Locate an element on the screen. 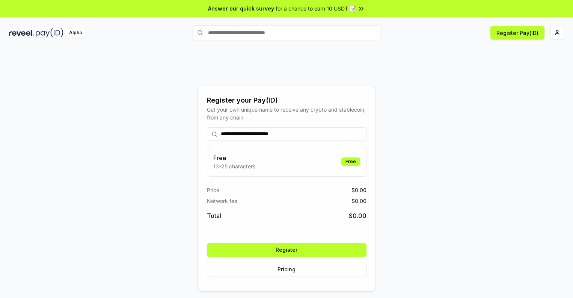 Image resolution: width=573 pixels, height=298 pixels. span: Total is located at coordinates (214, 216).